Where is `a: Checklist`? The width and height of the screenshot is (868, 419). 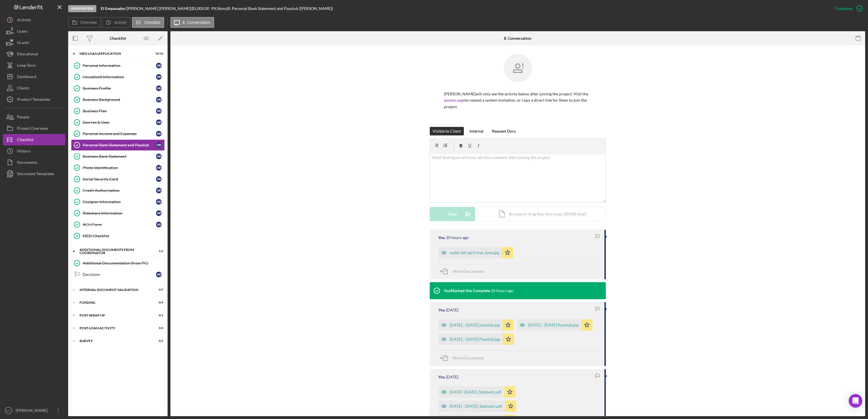
a: Checklist is located at coordinates (34, 140).